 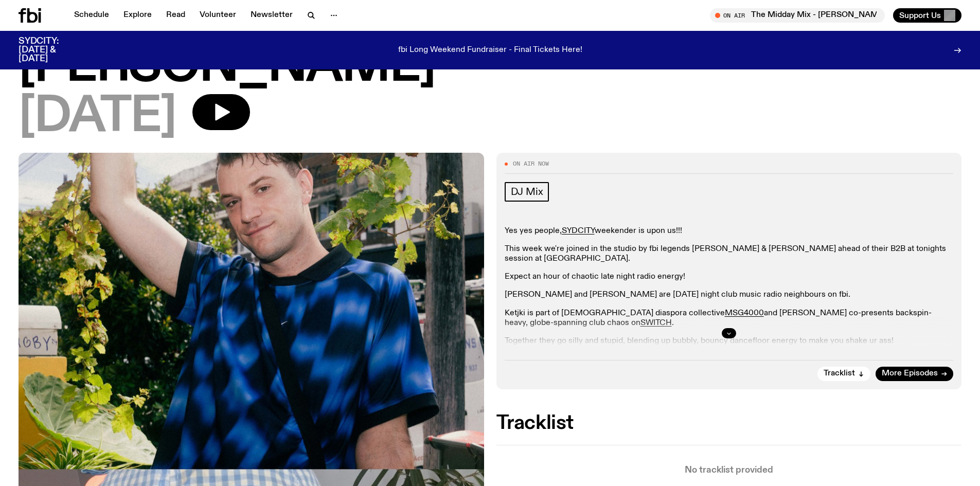 What do you see at coordinates (217, 15) in the screenshot?
I see `a: Volunteer` at bounding box center [217, 15].